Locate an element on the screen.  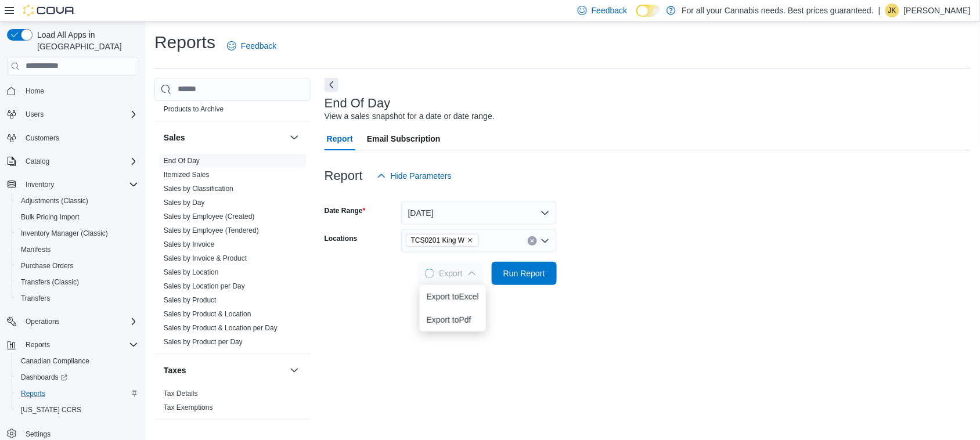
span: Export to Excel is located at coordinates (453, 296).